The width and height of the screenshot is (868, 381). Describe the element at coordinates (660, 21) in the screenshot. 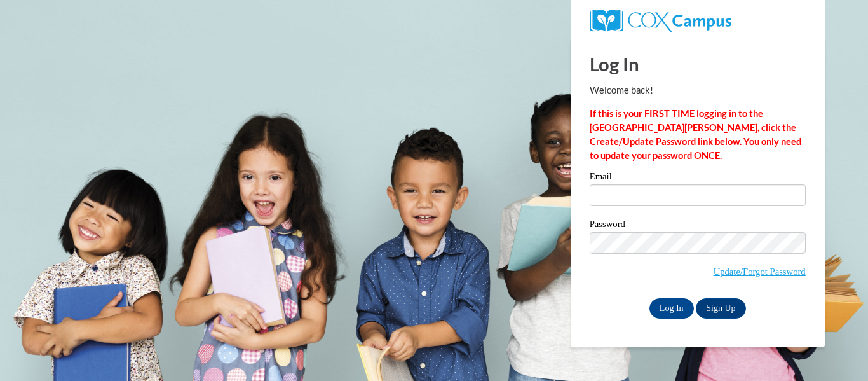

I see `img: COX Campus` at that location.